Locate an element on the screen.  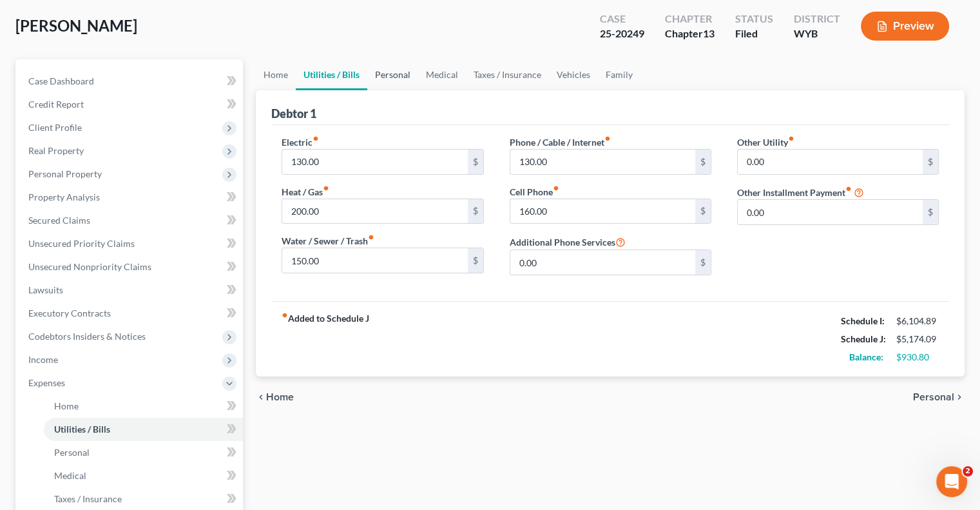
i: chevron_right is located at coordinates (959, 397).